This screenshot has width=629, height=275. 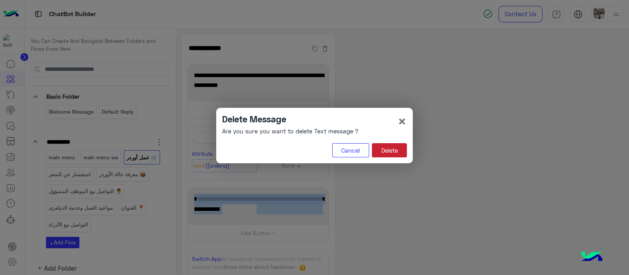 What do you see at coordinates (290, 119) in the screenshot?
I see `h4: Delete Message` at bounding box center [290, 119].